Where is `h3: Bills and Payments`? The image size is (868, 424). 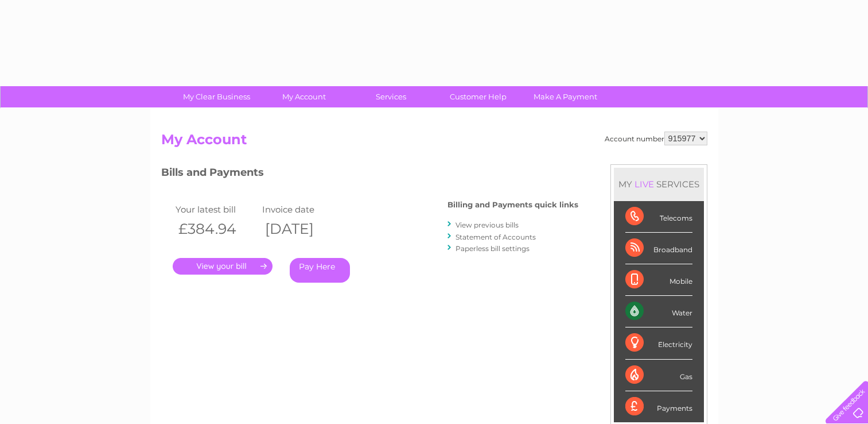 h3: Bills and Payments is located at coordinates (370, 174).